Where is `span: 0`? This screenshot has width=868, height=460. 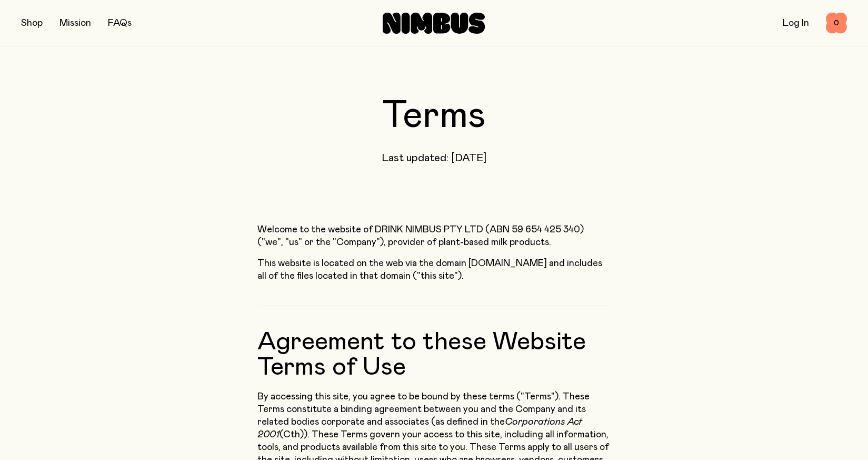
span: 0 is located at coordinates (836, 23).